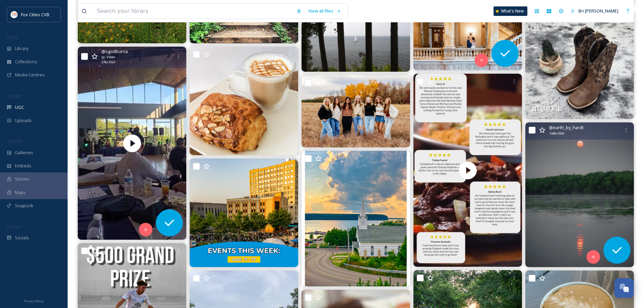 The width and height of the screenshot is (644, 308). What do you see at coordinates (579, 195) in the screenshot?
I see `img: Not the moon, just the sun with a nice blanket of wildfire smoke. Almost scenic enough to make yo...` at bounding box center [579, 195].